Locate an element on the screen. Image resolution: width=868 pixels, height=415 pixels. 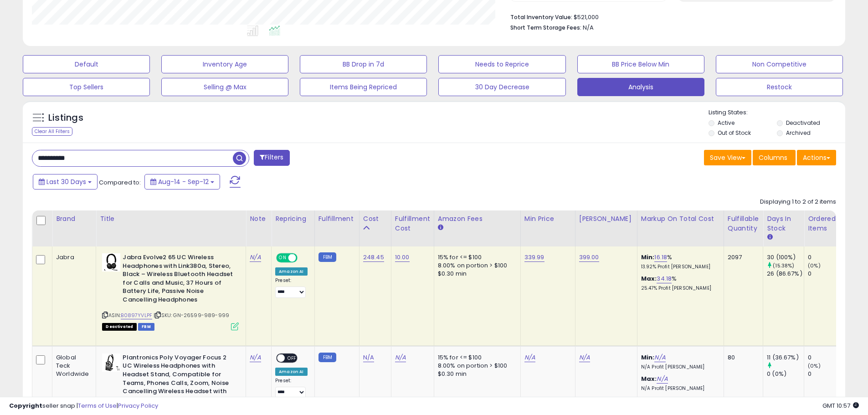
div: ASIN: is located at coordinates (171, 291).